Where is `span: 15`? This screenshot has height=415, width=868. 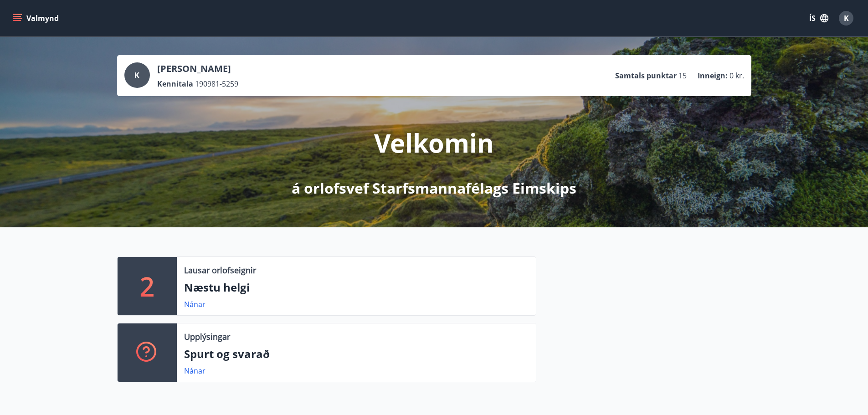
span: 15 is located at coordinates (682, 75).